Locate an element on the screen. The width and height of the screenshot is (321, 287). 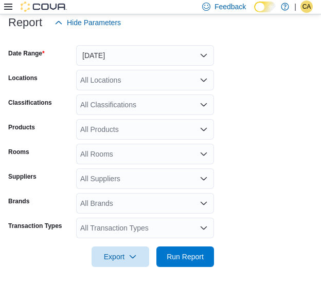
span: CA is located at coordinates (306, 7).